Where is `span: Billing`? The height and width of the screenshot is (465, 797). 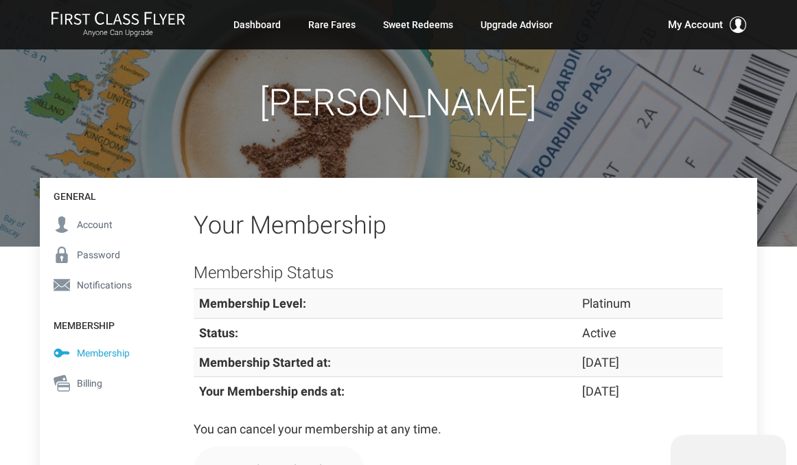 span: Billing is located at coordinates (89, 383).